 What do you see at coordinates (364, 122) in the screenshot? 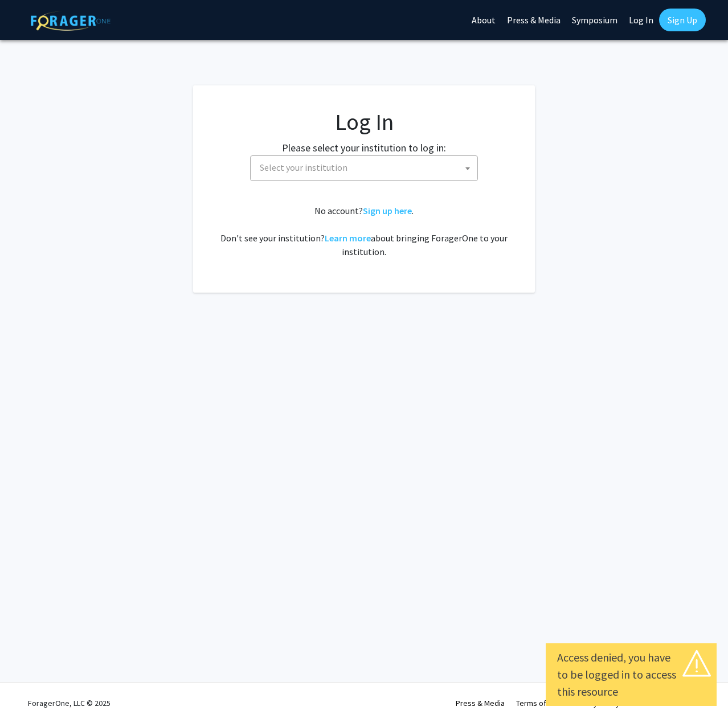
I see `h1: Log In` at bounding box center [364, 122].